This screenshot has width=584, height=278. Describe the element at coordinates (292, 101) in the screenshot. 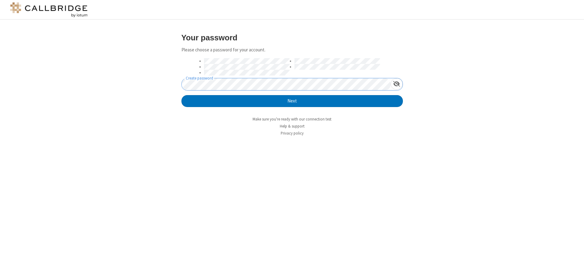

I see `button: Next` at that location.